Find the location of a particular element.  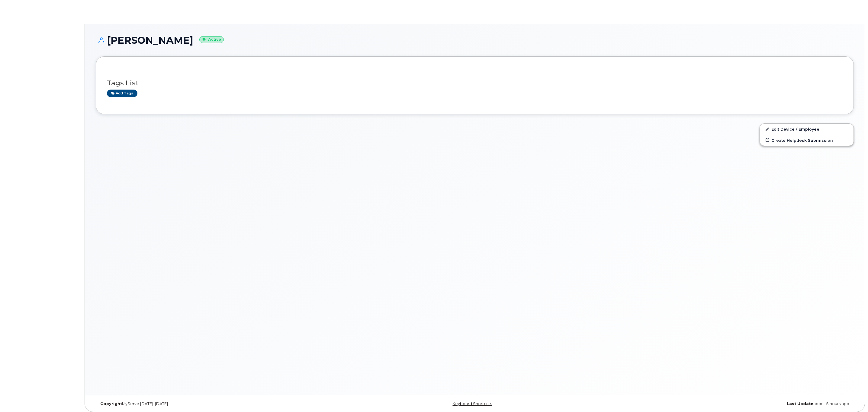

strong: Copyright is located at coordinates (111, 403).